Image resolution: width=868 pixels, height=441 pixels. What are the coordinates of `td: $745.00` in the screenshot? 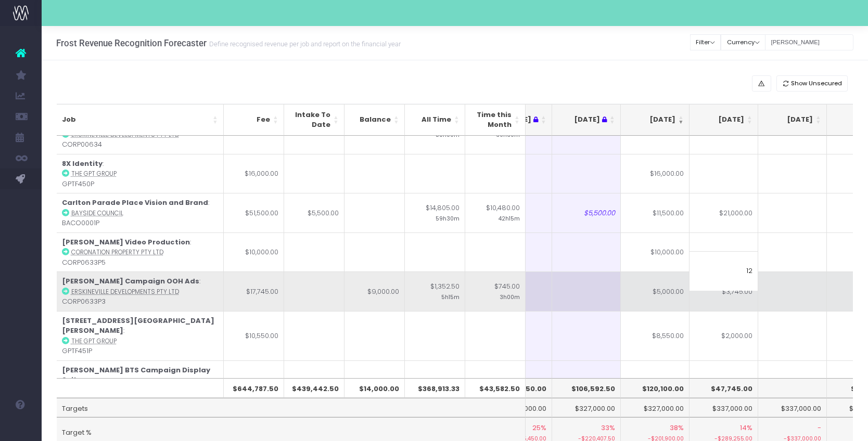 It's located at (496, 291).